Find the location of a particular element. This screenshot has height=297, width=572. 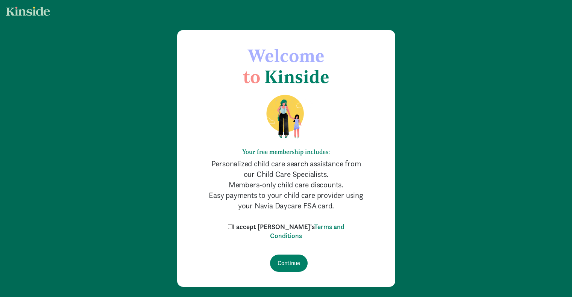

span: Kinside is located at coordinates (297, 77).